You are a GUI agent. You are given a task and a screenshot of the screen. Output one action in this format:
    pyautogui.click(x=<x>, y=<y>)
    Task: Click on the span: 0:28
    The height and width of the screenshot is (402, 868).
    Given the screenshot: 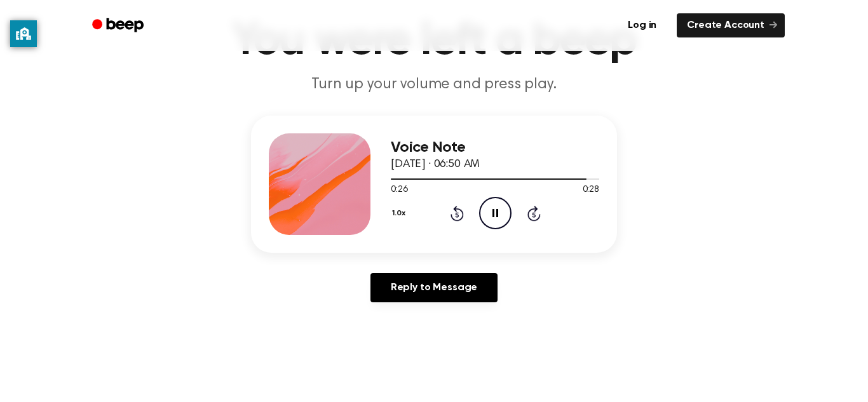 What is the action you would take?
    pyautogui.click(x=591, y=190)
    